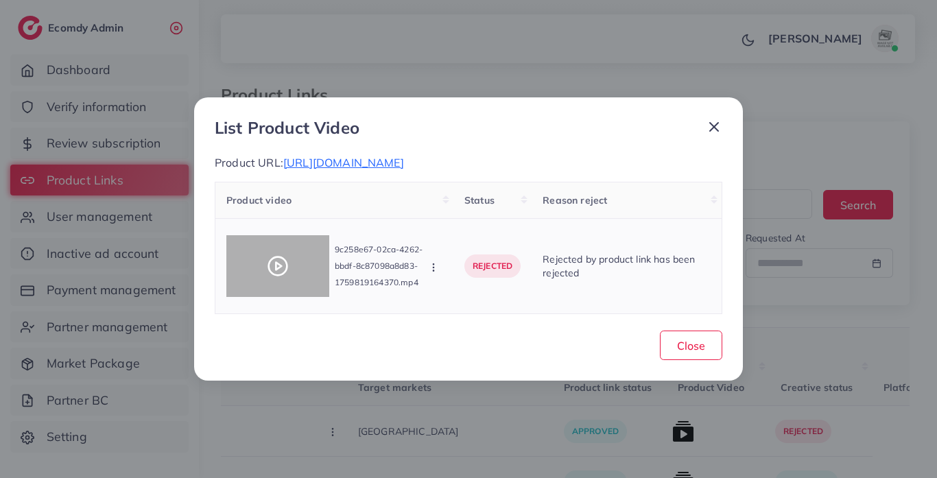 The width and height of the screenshot is (937, 478). Describe the element at coordinates (468, 163) in the screenshot. I see `p: Product URL:` at that location.